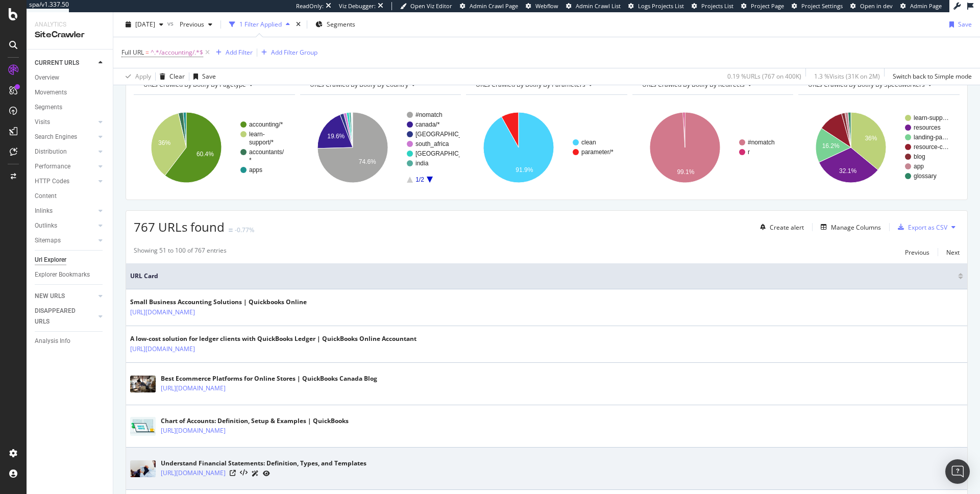 The width and height of the screenshot is (980, 494). What do you see at coordinates (172, 23) in the screenshot?
I see `span: vs` at bounding box center [172, 23].